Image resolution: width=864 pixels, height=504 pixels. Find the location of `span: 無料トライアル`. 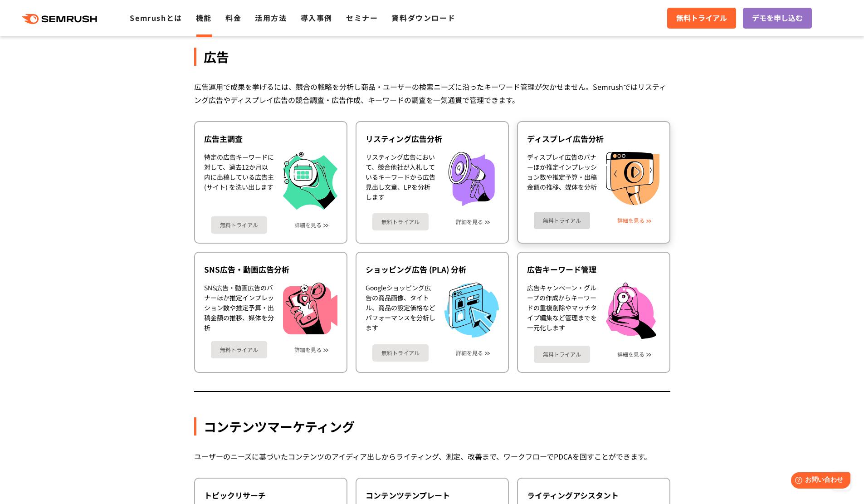

span: 無料トライアル is located at coordinates (702, 18).